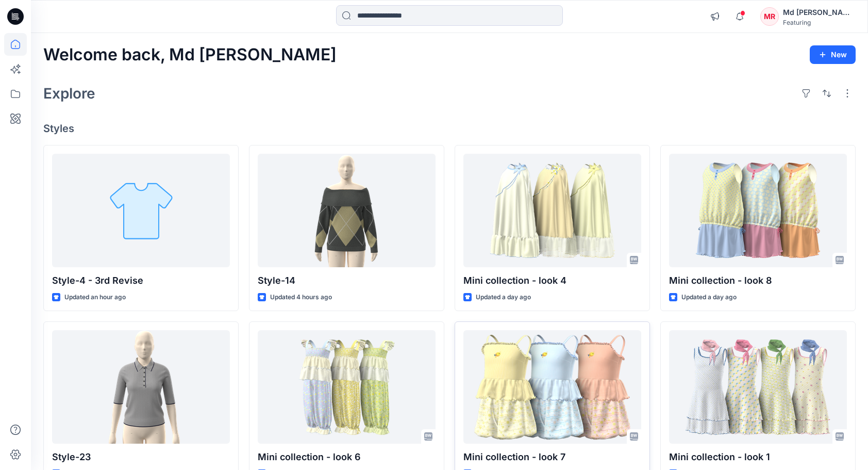  What do you see at coordinates (141, 210) in the screenshot?
I see `a: Style-4 - 3rd Revise` at bounding box center [141, 210].